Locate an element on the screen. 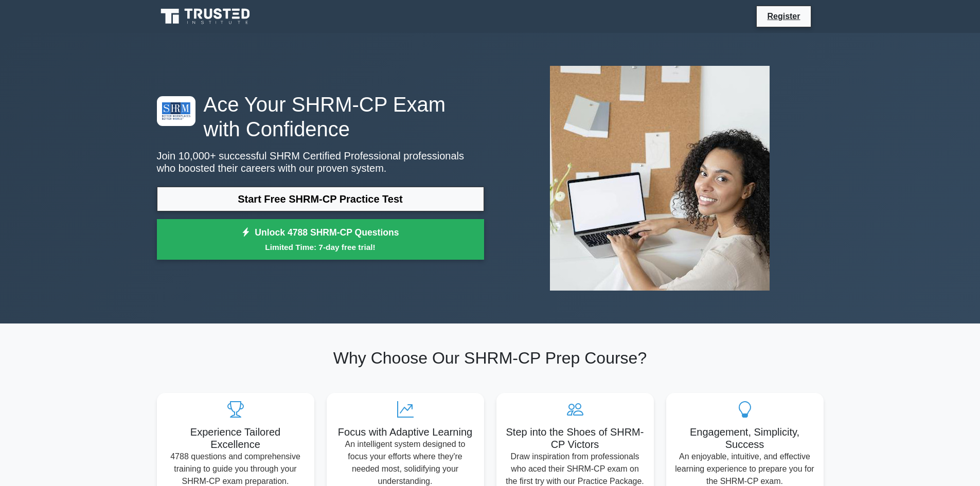  h5: Step into the Shoes of SHRM-CP Victors is located at coordinates (575, 438).